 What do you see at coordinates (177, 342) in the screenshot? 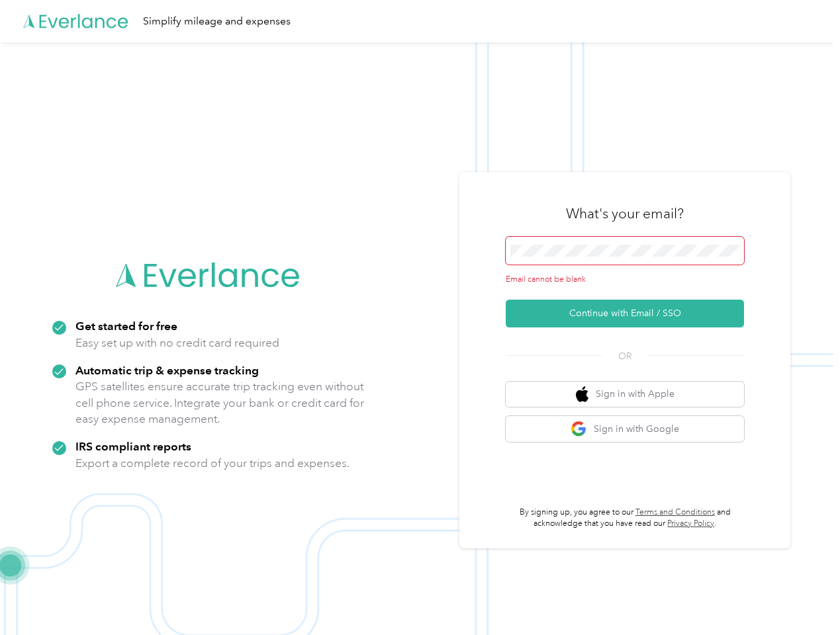
I see `p: Easy set up with no credit card required` at bounding box center [177, 342].